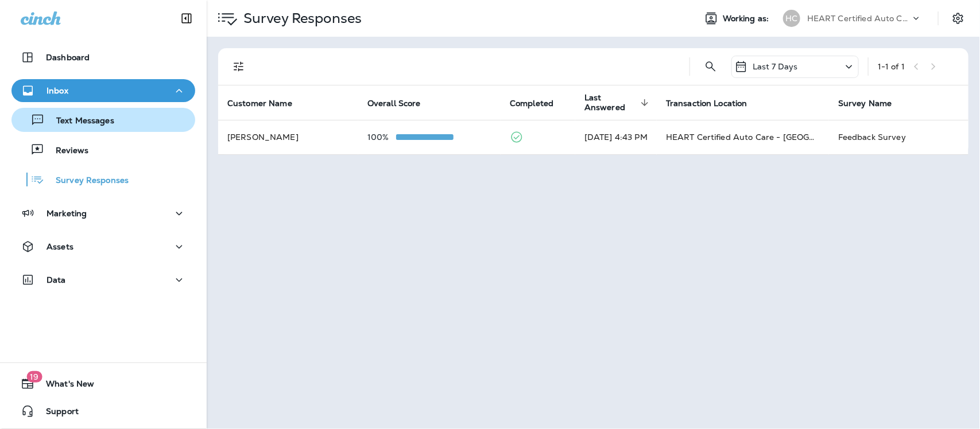 This screenshot has width=980, height=429. I want to click on button: Filters, so click(239, 66).